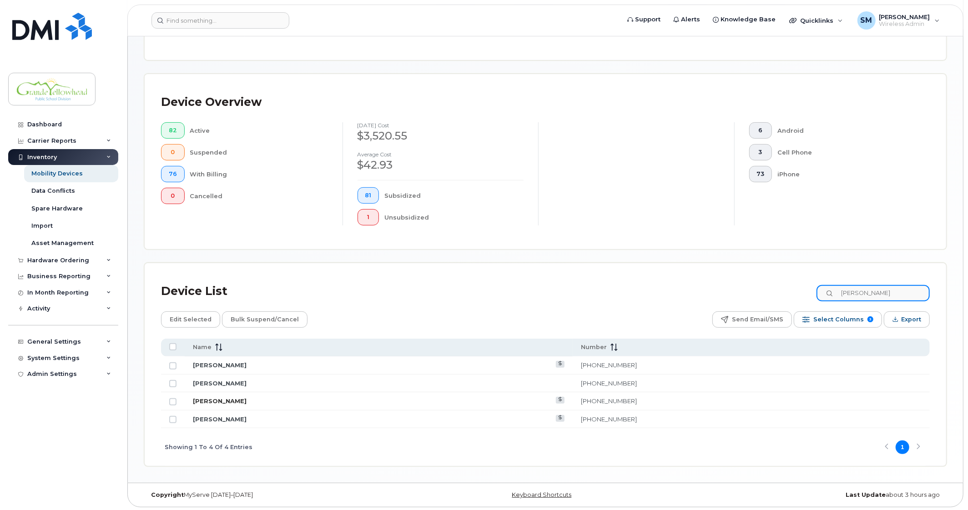  What do you see at coordinates (191, 320) in the screenshot?
I see `button: Edit Selected` at bounding box center [191, 320].